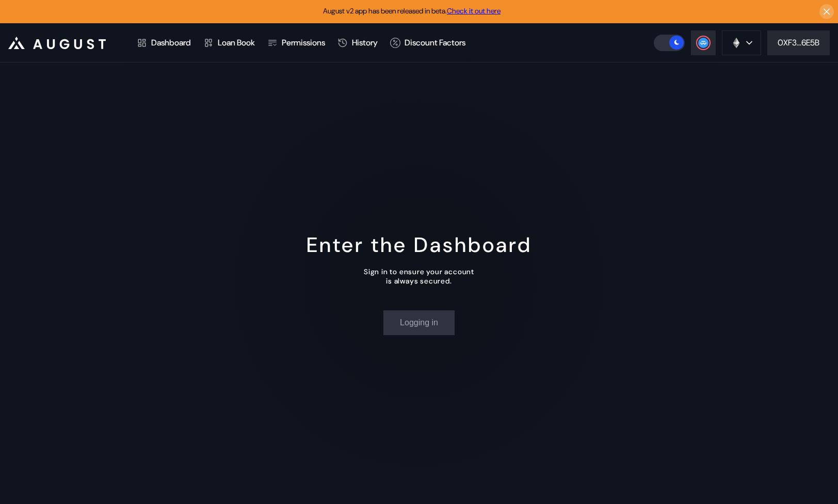 This screenshot has height=504, width=838. What do you see at coordinates (419, 277) in the screenshot?
I see `div: Sign in to ensure your account is always secured.` at bounding box center [419, 277].